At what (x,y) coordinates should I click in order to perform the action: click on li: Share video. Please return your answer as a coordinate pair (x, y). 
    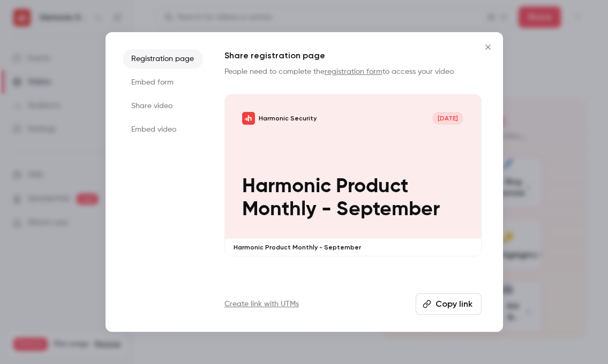
    Looking at the image, I should click on (163, 106).